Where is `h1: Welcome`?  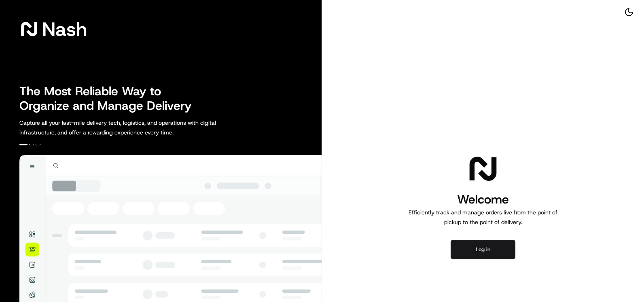 h1: Welcome is located at coordinates (483, 199).